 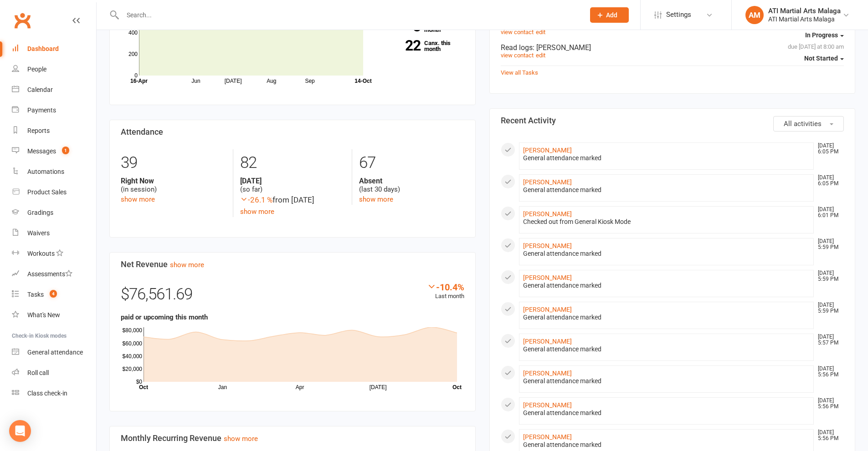 What do you see at coordinates (411, 185) in the screenshot?
I see `div: (last 30 days)` at bounding box center [411, 185].